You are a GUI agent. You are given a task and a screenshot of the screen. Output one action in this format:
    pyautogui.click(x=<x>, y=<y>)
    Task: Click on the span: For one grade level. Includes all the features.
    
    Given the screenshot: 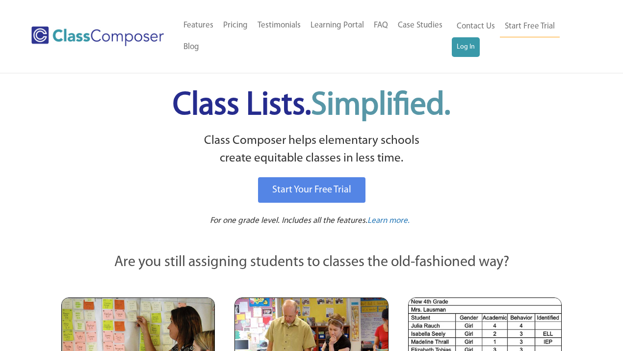 What is the action you would take?
    pyautogui.click(x=288, y=220)
    